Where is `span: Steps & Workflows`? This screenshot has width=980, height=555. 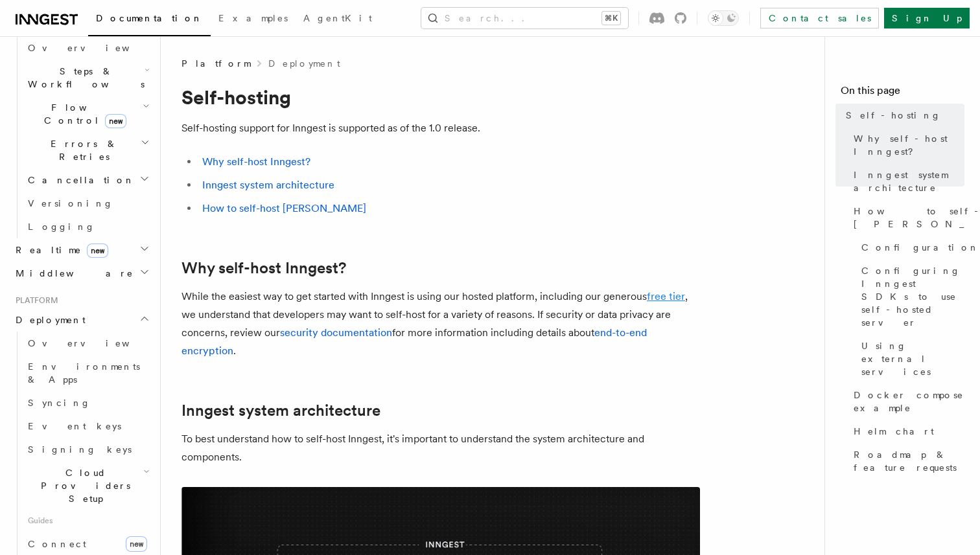 span: Steps & Workflows is located at coordinates (84, 78).